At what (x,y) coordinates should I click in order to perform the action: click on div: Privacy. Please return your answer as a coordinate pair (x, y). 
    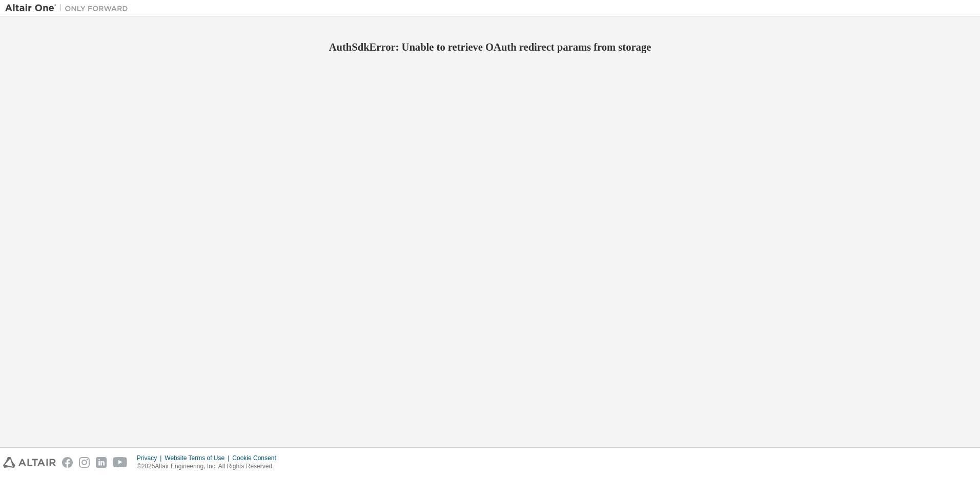
    Looking at the image, I should click on (151, 459).